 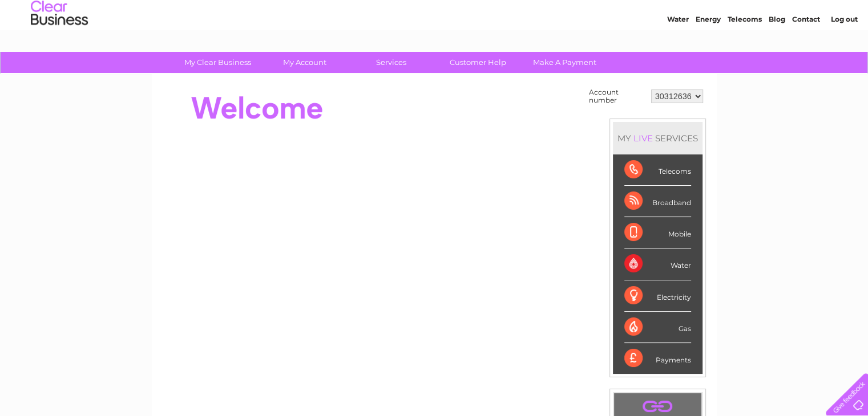 What do you see at coordinates (643, 138) in the screenshot?
I see `div: LIVE` at bounding box center [643, 138].